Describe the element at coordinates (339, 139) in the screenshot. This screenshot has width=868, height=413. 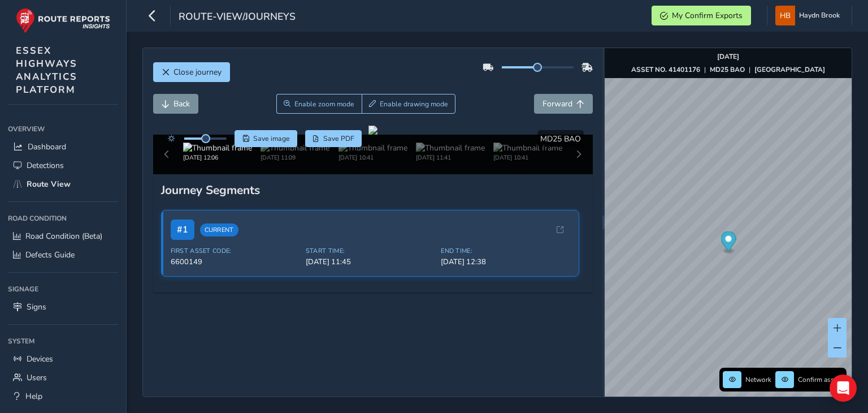
I see `span: Save PDF` at that location.